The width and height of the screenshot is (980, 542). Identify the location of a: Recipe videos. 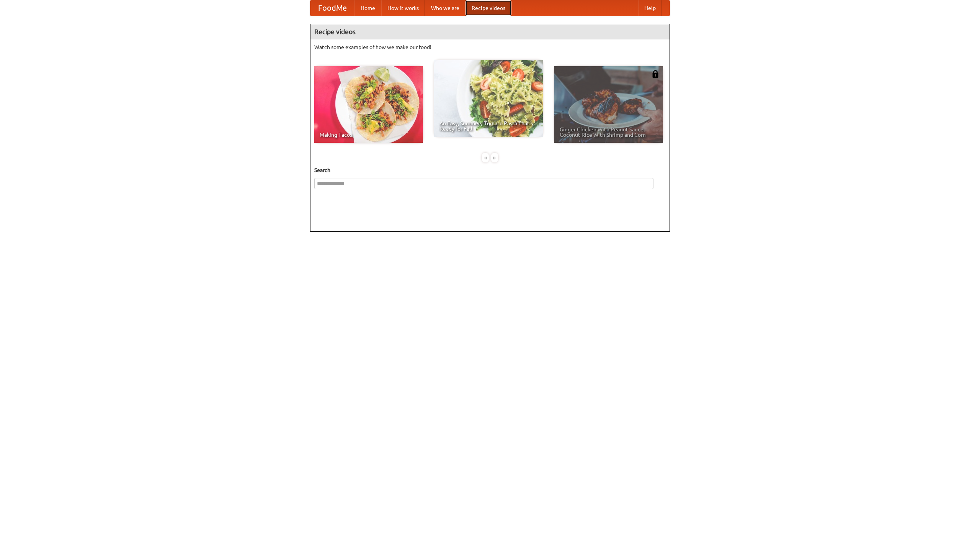
(489, 8).